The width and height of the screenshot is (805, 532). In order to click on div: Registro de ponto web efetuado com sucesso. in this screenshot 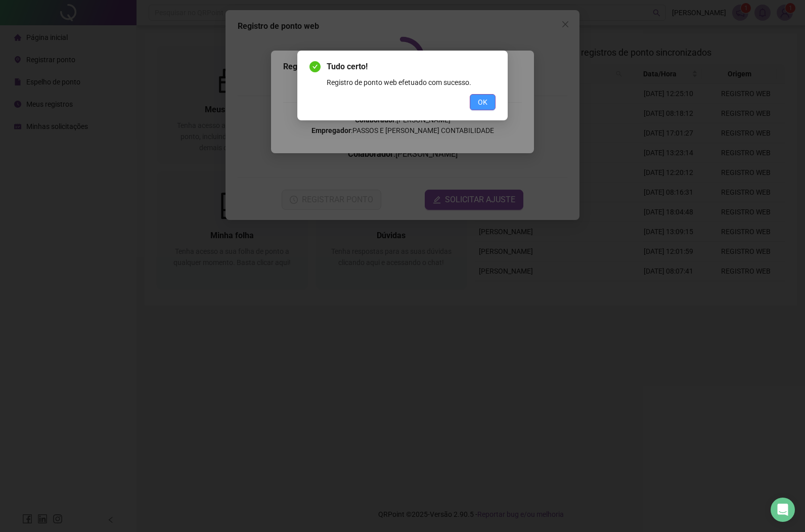, I will do `click(411, 83)`.